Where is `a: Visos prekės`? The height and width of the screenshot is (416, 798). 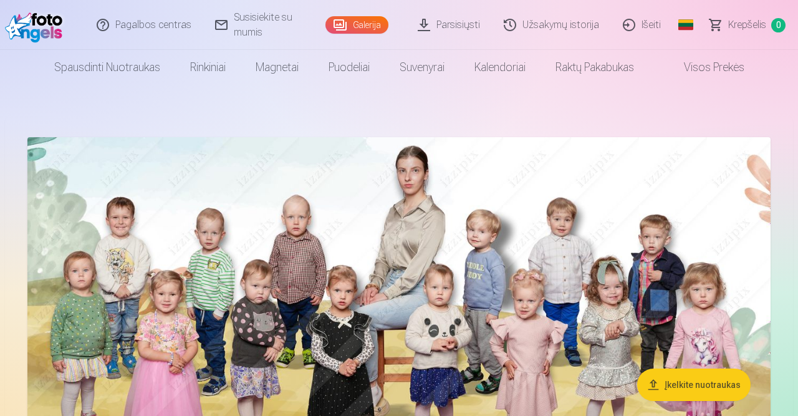
a: Visos prekės is located at coordinates (704, 67).